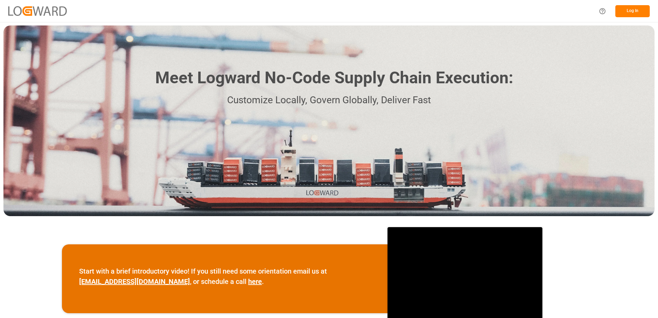 This screenshot has width=658, height=318. What do you see at coordinates (225, 277) in the screenshot?
I see `p: Start with a brief introductory video! If you still need some orientation email us at , or schedu...` at bounding box center [225, 277].